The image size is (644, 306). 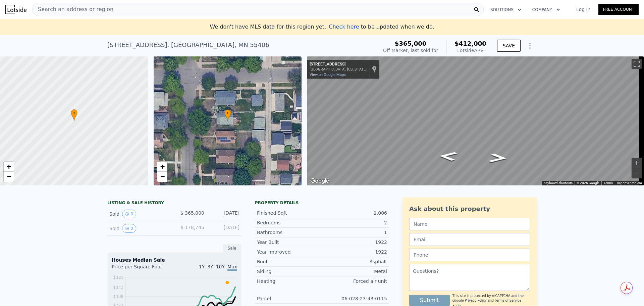 What do you see at coordinates (320, 181) in the screenshot?
I see `a: Open this area in Google Maps (opens a new window)` at bounding box center [320, 181].